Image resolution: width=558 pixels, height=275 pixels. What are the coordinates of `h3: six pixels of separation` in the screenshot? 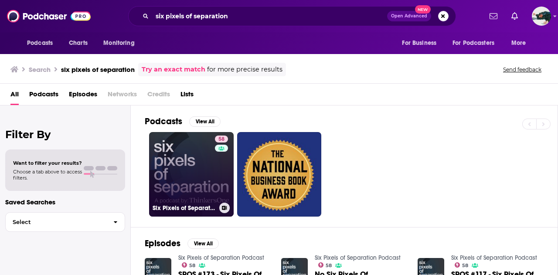 It's located at (98, 69).